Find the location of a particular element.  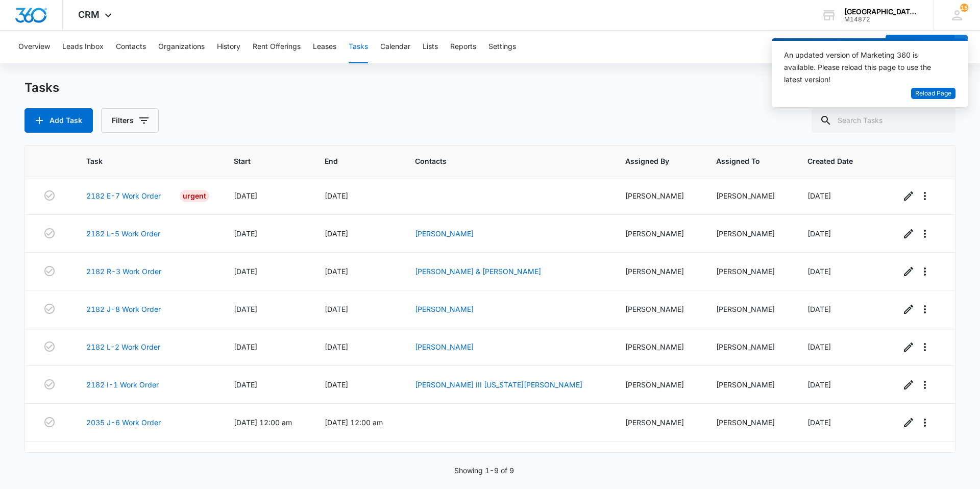

span: Created Date is located at coordinates (834, 161).